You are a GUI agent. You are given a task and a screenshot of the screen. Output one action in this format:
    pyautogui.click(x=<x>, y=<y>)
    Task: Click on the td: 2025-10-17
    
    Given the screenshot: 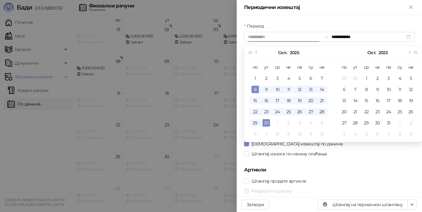 What is the action you would take?
    pyautogui.click(x=389, y=100)
    